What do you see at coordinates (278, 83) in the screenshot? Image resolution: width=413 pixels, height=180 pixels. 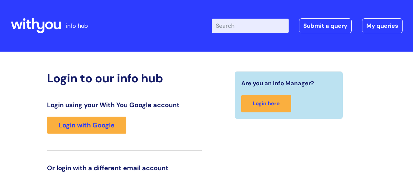 I see `span: Are you an Info Manager?` at bounding box center [278, 83].